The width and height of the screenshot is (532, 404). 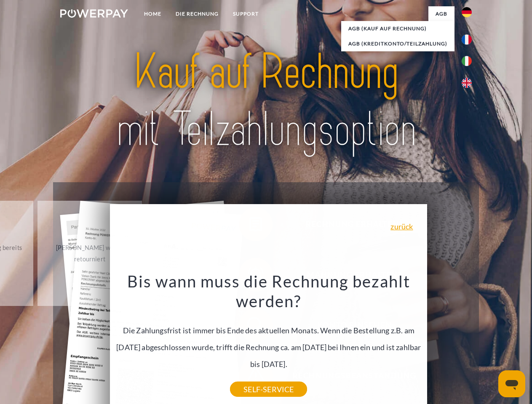 I want to click on img: it, so click(x=467, y=61).